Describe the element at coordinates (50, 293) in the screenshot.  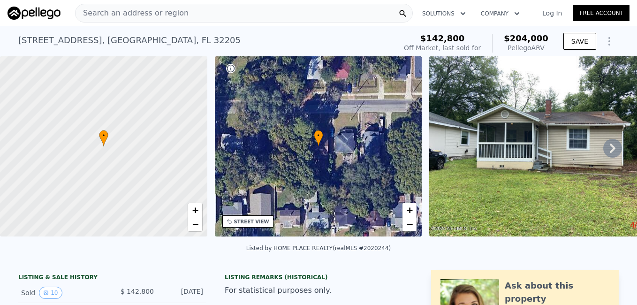
I see `button: View historical data` at that location.